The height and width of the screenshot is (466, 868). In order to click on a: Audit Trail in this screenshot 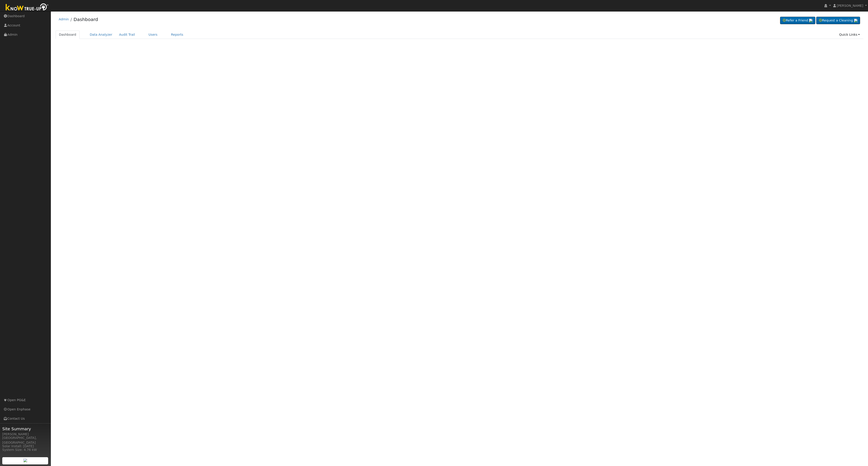, I will do `click(127, 35)`.